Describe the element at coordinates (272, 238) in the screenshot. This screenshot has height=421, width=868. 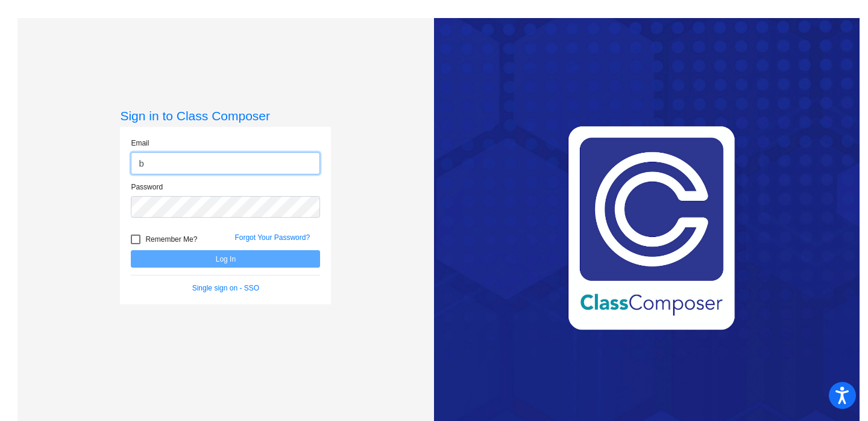
I see `a: Forgot Your Password?` at that location.